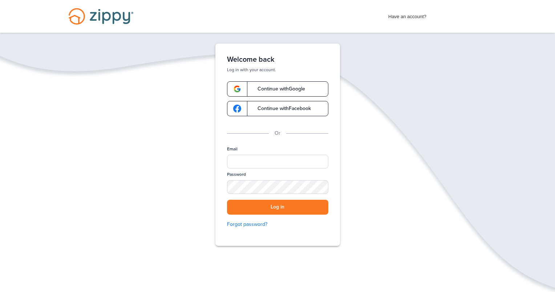 This screenshot has height=292, width=555. I want to click on p: Log in with your account., so click(277, 70).